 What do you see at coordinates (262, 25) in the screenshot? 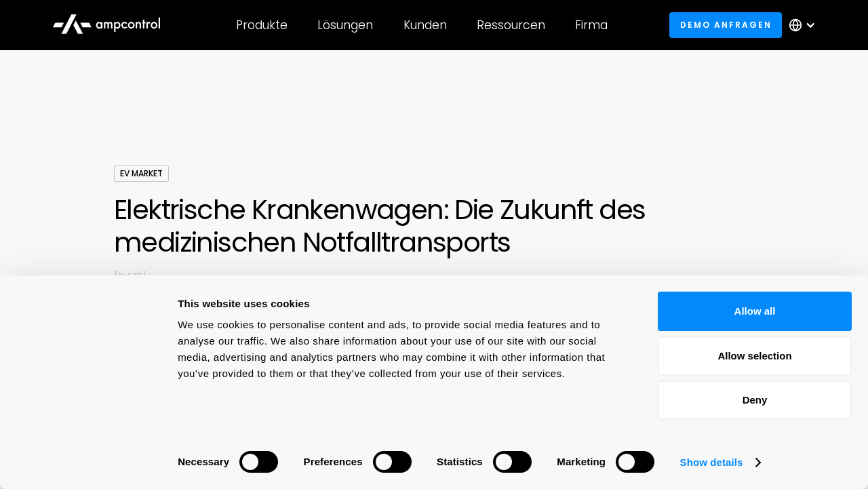
I see `div: Produkte` at bounding box center [262, 25].